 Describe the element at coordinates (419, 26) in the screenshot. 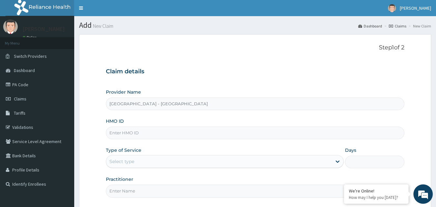

I see `li: New Claim` at that location.